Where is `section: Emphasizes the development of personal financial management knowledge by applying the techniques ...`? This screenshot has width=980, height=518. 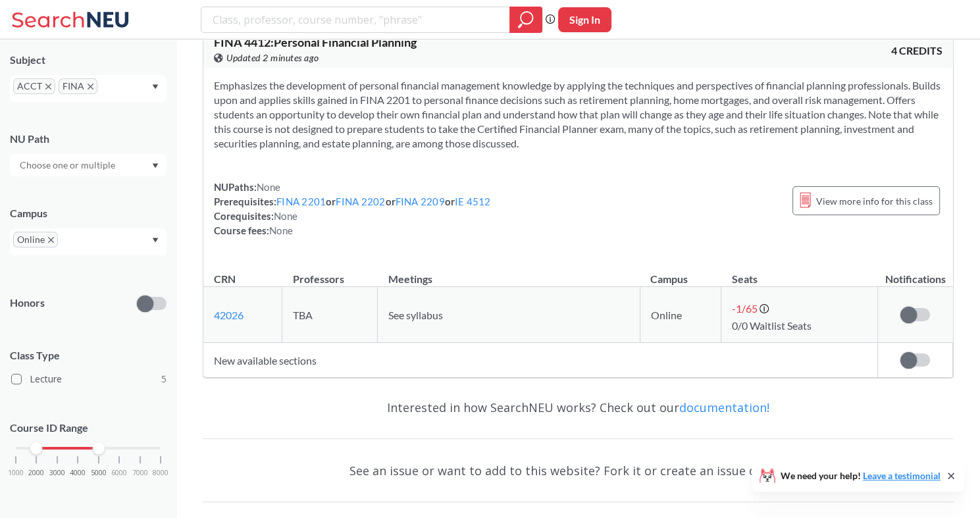
section: Emphasizes the development of personal financial management knowledge by applying the techniques ... is located at coordinates (578, 115).